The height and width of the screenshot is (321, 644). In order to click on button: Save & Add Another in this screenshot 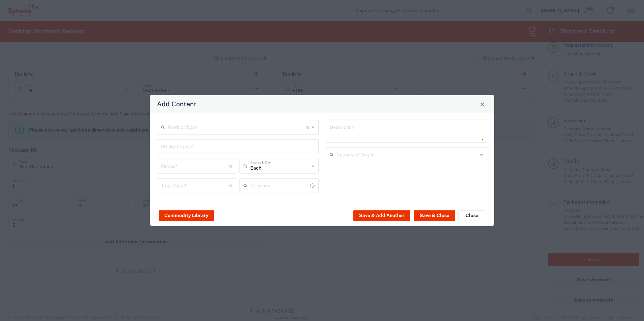, I will do `click(381, 216)`.